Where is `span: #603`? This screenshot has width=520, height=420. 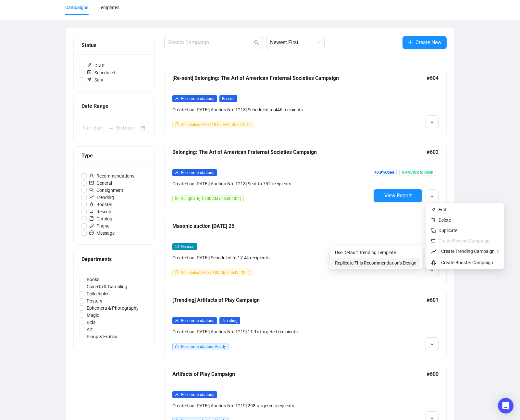
span: #603 is located at coordinates (432, 152).